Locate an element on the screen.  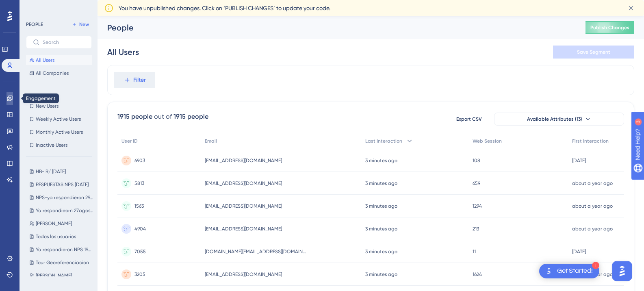
span: Save Segment is located at coordinates (594, 52).